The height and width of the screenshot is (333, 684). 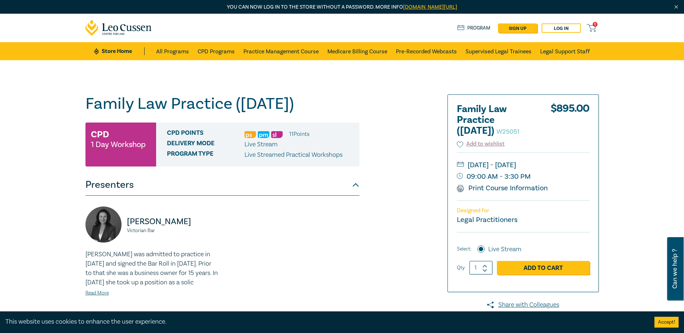 What do you see at coordinates (508, 132) in the screenshot?
I see `small: W25051` at bounding box center [508, 132].